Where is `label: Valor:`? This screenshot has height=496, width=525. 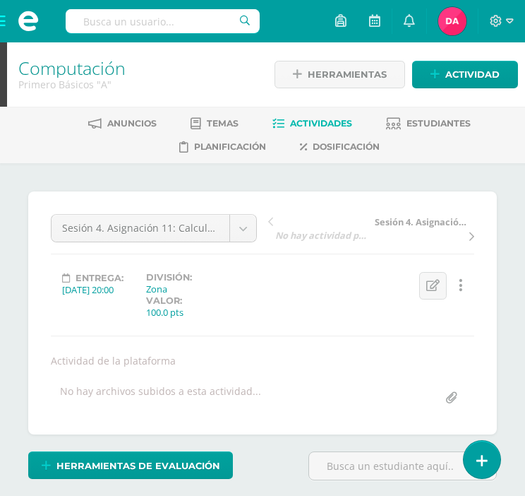 label: Valor: is located at coordinates (165, 300).